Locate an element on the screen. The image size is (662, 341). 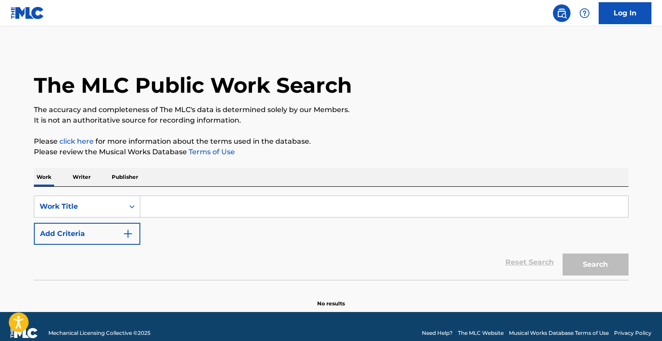
p: Writer is located at coordinates (81, 177).